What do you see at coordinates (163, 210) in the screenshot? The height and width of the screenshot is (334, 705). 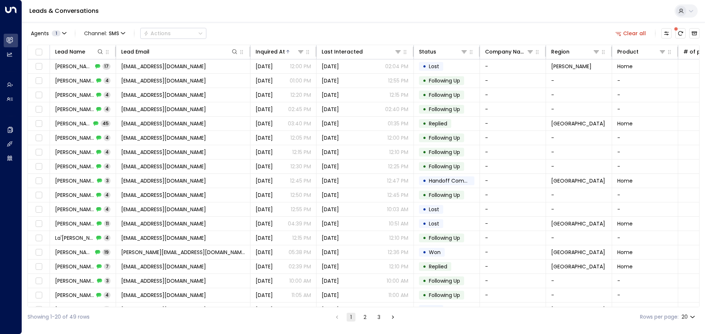 I see `span: iaadalharbi25@gmail.com` at bounding box center [163, 210].